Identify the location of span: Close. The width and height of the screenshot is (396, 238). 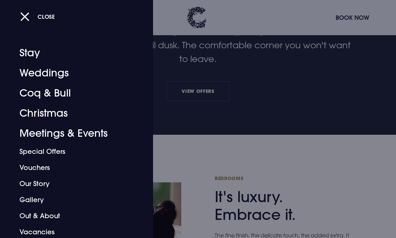
(46, 16).